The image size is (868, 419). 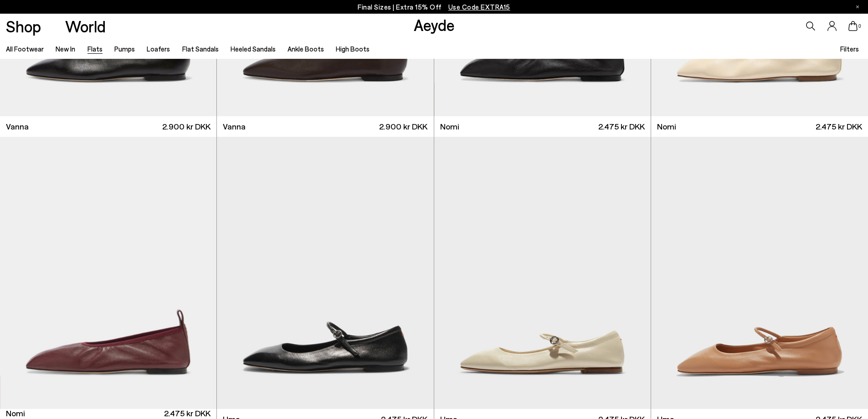 I want to click on a: 0, so click(x=853, y=26).